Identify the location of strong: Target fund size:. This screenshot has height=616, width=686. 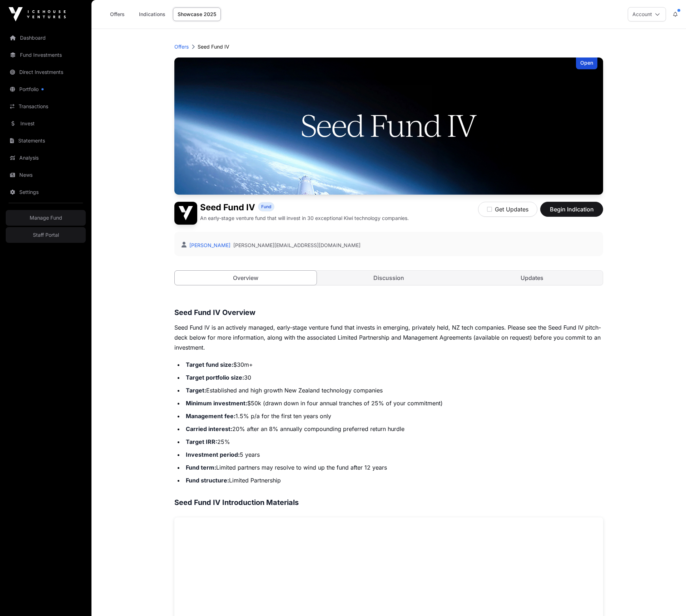
(209, 364).